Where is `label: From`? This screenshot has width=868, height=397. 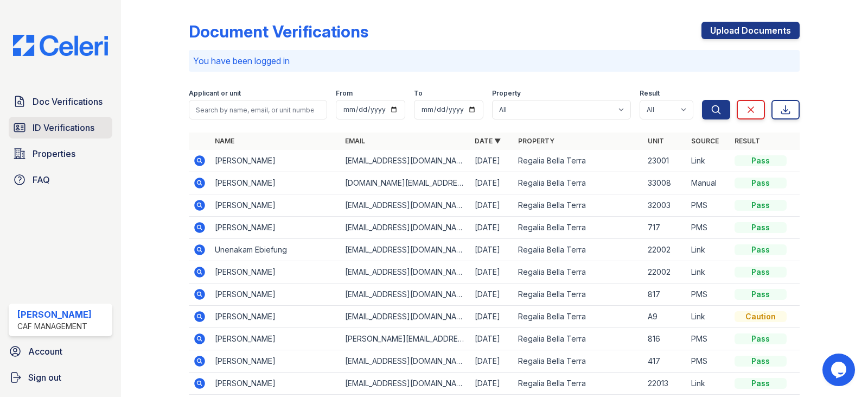 label: From is located at coordinates (344, 93).